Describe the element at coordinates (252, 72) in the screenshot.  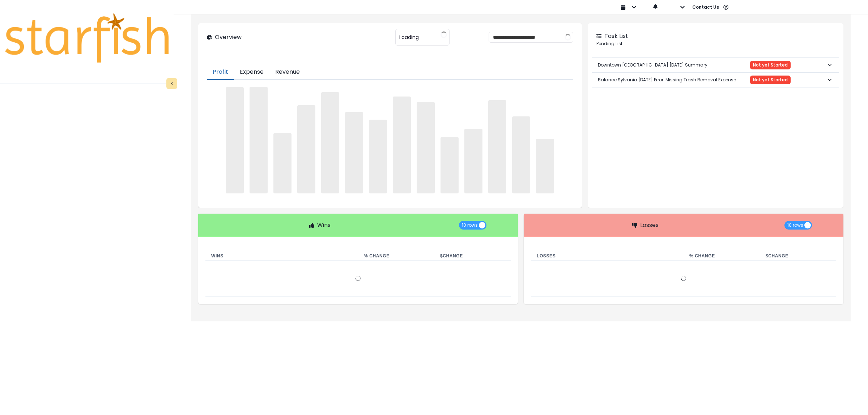
I see `button: Expense` at that location.